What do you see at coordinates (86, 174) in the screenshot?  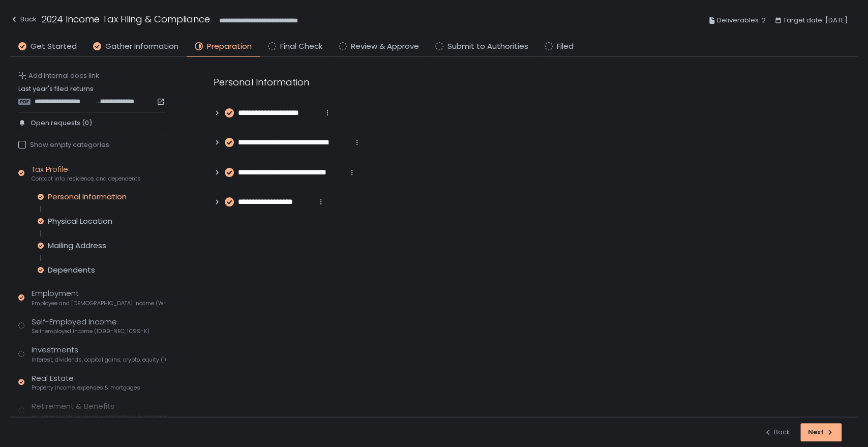 I see `div: Tax Profile` at bounding box center [86, 174].